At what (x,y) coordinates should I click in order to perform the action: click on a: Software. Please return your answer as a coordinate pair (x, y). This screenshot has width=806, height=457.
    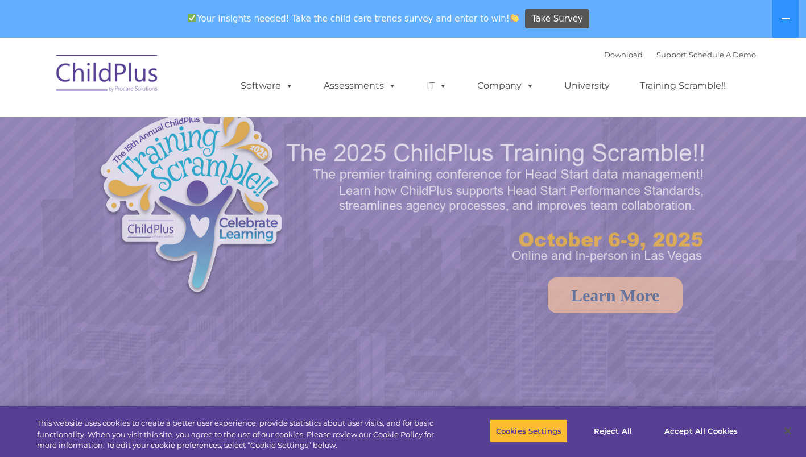
    Looking at the image, I should click on (267, 86).